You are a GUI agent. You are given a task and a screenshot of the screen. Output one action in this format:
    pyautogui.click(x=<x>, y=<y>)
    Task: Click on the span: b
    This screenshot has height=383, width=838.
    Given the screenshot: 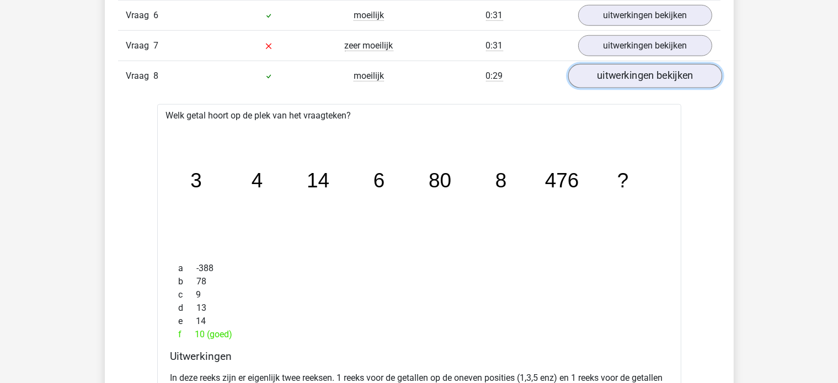 What is the action you would take?
    pyautogui.click(x=188, y=282)
    